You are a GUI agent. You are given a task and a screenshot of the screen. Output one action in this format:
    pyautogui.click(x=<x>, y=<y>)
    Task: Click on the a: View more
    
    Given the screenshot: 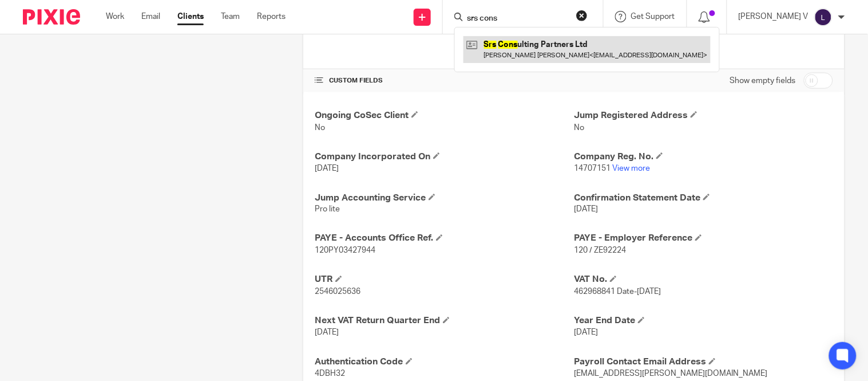 What is the action you would take?
    pyautogui.click(x=631, y=169)
    